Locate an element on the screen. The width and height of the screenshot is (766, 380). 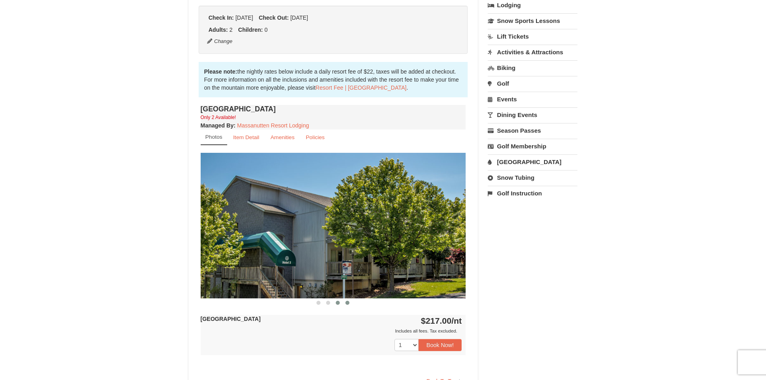
a: Snow Sports Lessons is located at coordinates (532, 21).